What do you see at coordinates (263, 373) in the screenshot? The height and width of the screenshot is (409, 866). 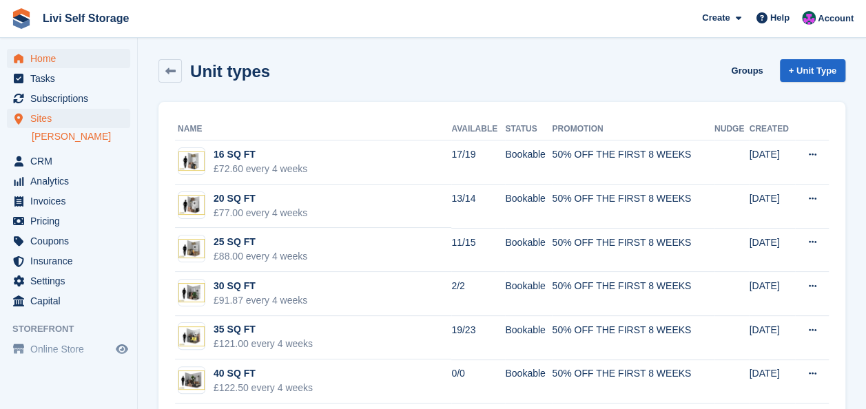 I see `div: 40 SQ FT` at bounding box center [263, 373].